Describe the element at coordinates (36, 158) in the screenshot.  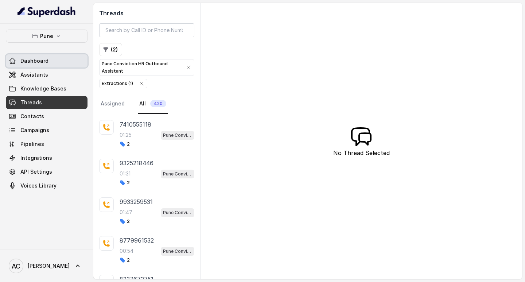
I see `span: Integrations` at that location.